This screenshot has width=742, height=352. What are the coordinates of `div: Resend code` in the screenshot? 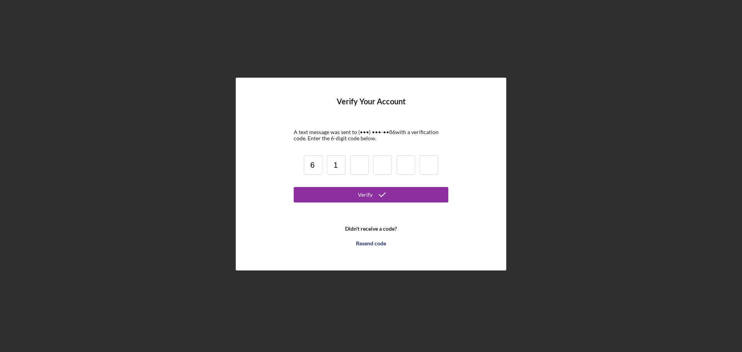 It's located at (371, 244).